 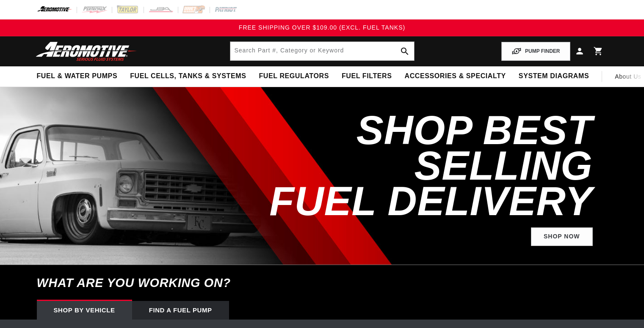 What do you see at coordinates (77, 76) in the screenshot?
I see `summary: Fuel & Water Pumps` at bounding box center [77, 76].